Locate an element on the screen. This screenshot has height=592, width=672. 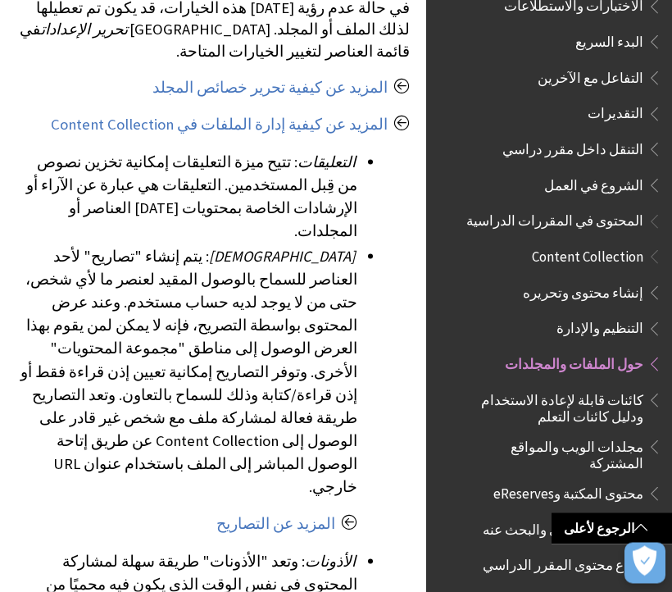
span: مشاركة المحتوى والبحث عنه is located at coordinates (563, 527).